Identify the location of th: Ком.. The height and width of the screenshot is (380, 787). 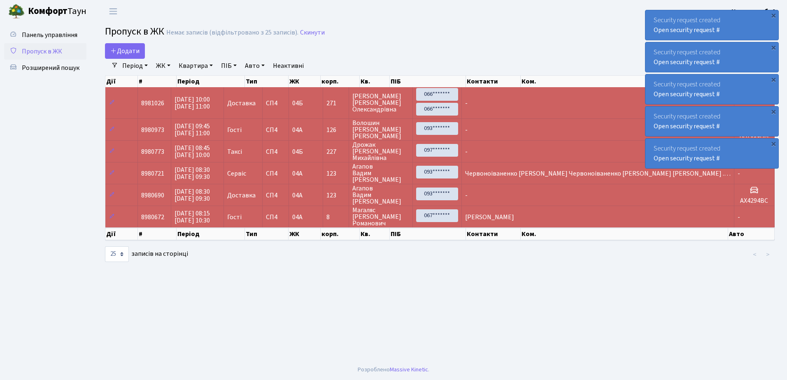
(624, 234).